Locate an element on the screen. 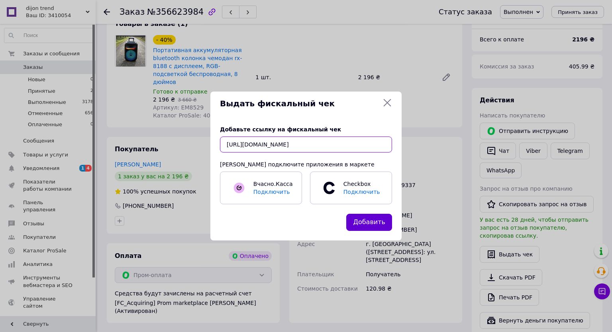  a: CheckboxПодключить is located at coordinates (351, 188).